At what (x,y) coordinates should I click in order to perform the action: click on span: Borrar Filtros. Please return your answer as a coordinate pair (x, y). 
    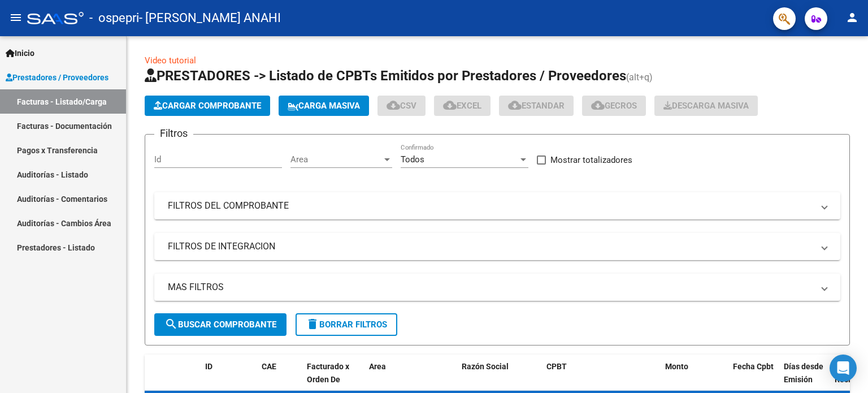
    Looking at the image, I should click on (346, 325).